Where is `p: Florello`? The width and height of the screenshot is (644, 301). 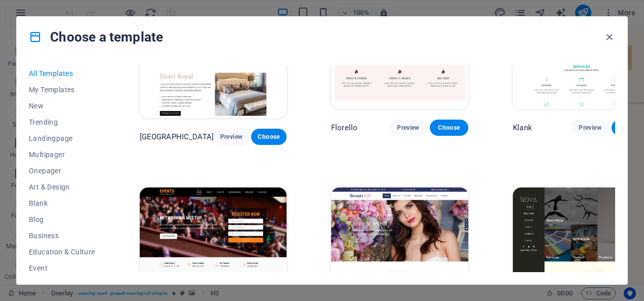
p: Florello is located at coordinates (345, 128).